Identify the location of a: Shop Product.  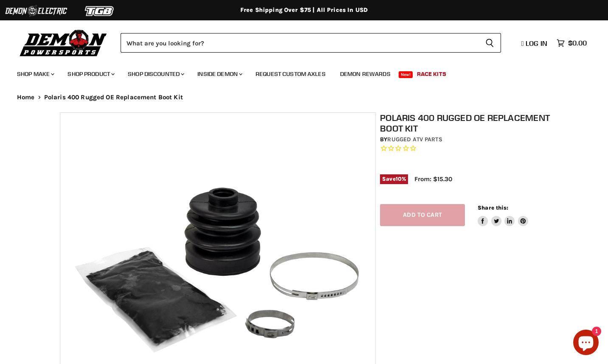
(90, 74).